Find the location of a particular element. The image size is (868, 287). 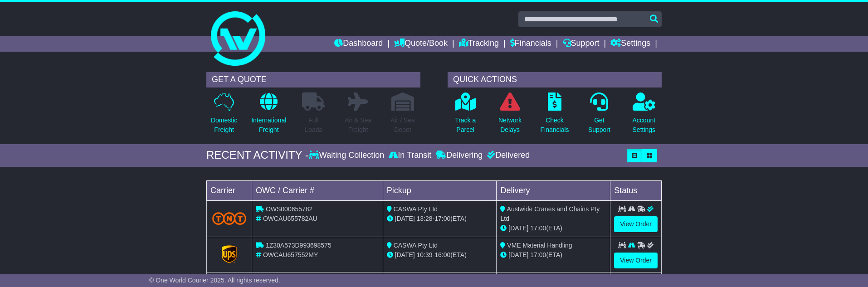

div: RECENT ACTIVITY - is located at coordinates (257, 155).